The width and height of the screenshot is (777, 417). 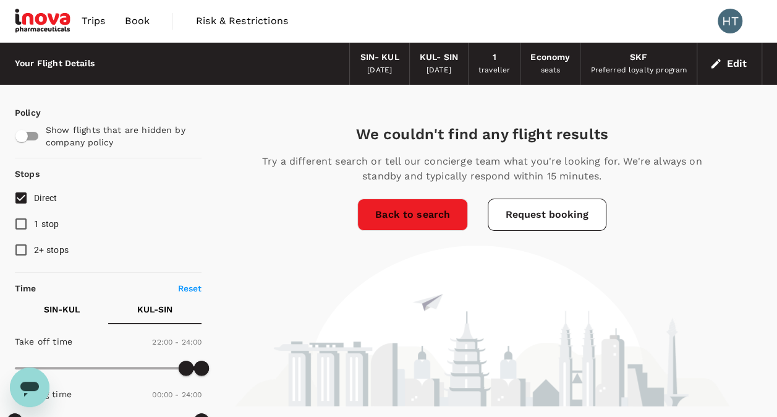 What do you see at coordinates (730, 21) in the screenshot?
I see `div: HT` at bounding box center [730, 21].